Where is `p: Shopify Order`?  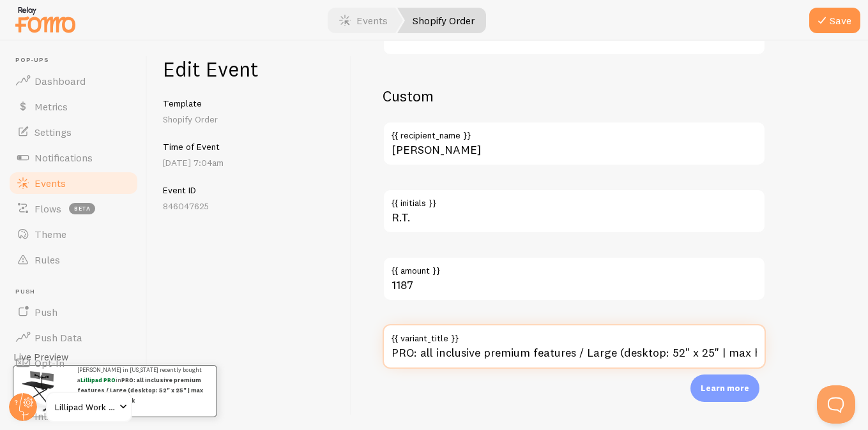
p: Shopify Order is located at coordinates (249, 120).